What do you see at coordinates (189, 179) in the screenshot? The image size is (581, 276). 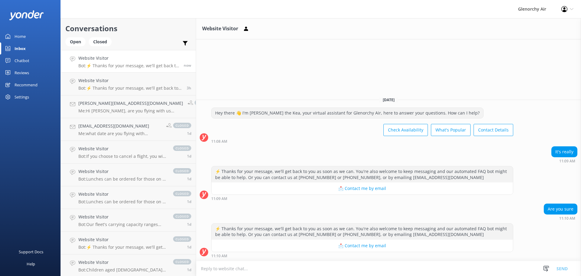 I see `span: Oct 01 2025 12:09am (UTC +13:00) Pacific/Auckland` at bounding box center [189, 179].